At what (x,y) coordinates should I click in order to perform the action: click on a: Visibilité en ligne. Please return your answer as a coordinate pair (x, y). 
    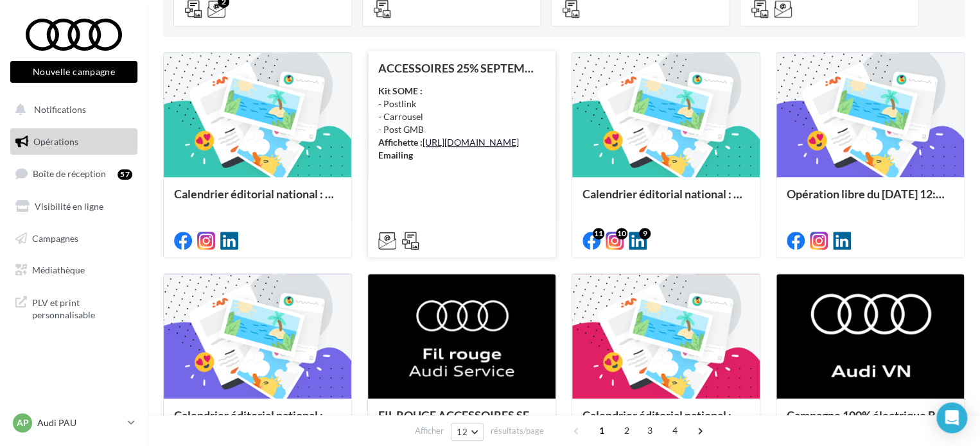
    Looking at the image, I should click on (74, 207).